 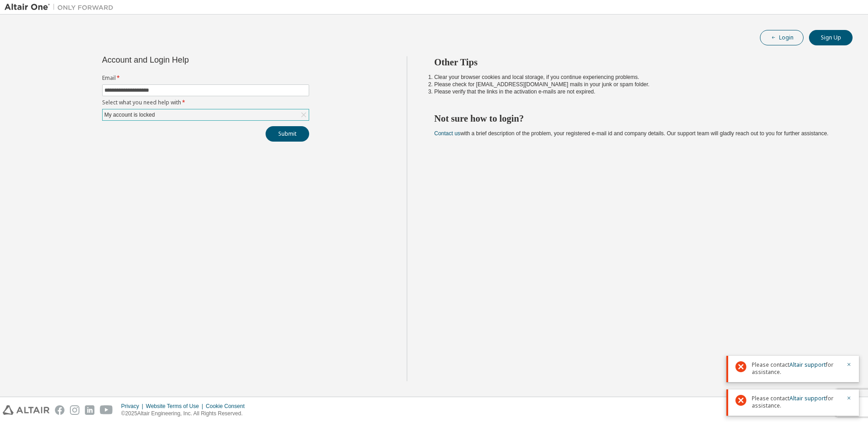 What do you see at coordinates (106, 410) in the screenshot?
I see `img: youtube.svg` at bounding box center [106, 410].